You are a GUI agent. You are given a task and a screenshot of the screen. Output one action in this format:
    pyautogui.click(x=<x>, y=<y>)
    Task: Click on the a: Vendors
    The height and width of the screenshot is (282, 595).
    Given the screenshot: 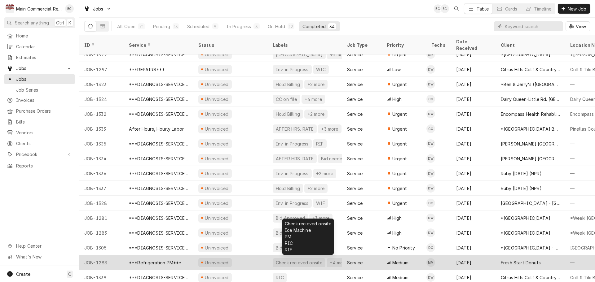 What is the action you would take?
    pyautogui.click(x=39, y=133)
    